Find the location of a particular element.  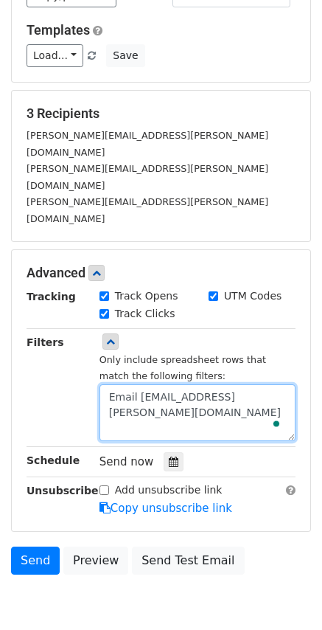

h5: 3 Recipients is located at coordinates (161, 114).